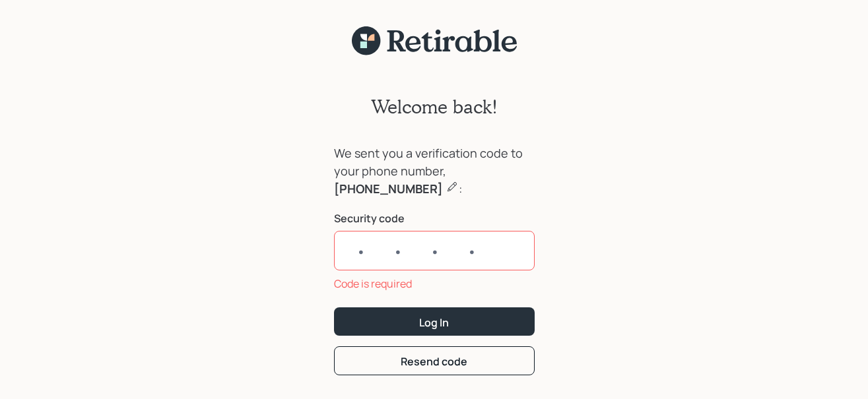  What do you see at coordinates (434, 106) in the screenshot?
I see `h2: Welcome back!` at bounding box center [434, 106].